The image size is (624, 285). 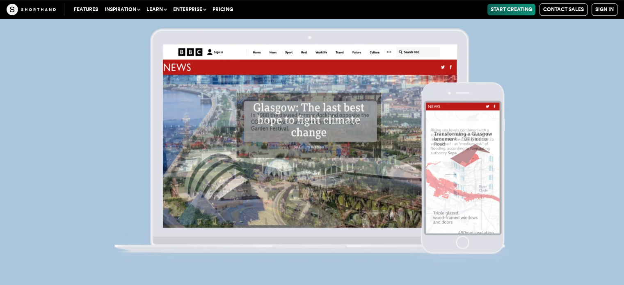 I want to click on a: Pricing, so click(x=223, y=9).